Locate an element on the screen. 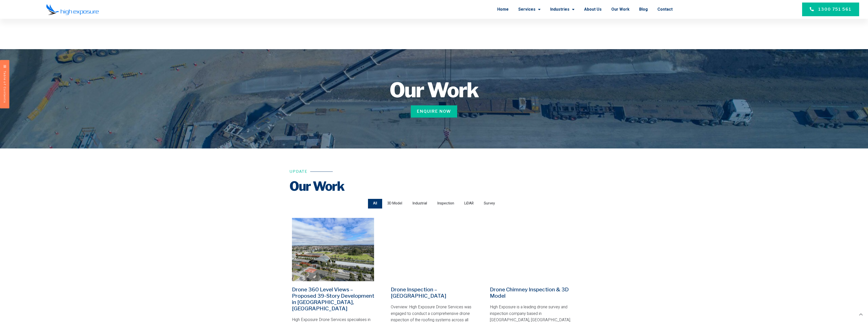 The image size is (868, 322). span: LiDAR is located at coordinates (469, 203).